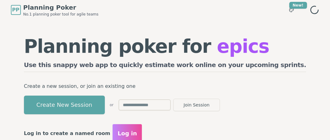 This screenshot has width=330, height=140. I want to click on span: PP, so click(16, 10).